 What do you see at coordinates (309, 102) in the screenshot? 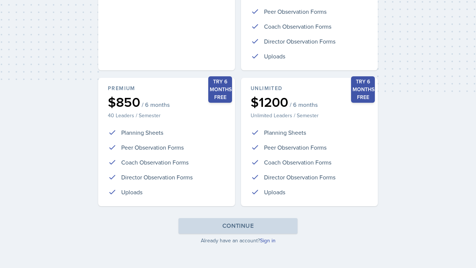
I see `div: $1200` at bounding box center [309, 102].